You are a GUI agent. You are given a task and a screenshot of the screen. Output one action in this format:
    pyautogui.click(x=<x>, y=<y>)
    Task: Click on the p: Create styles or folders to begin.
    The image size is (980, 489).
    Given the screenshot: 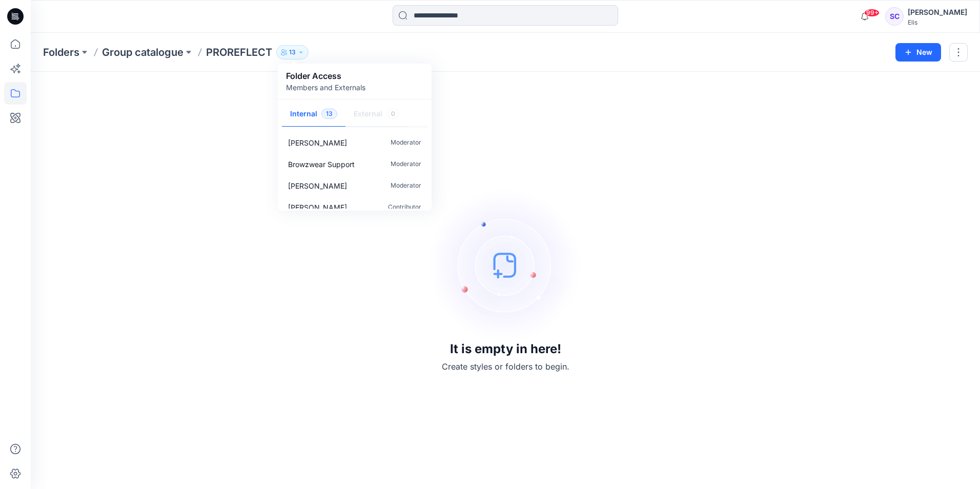 What is the action you would take?
    pyautogui.click(x=505, y=366)
    